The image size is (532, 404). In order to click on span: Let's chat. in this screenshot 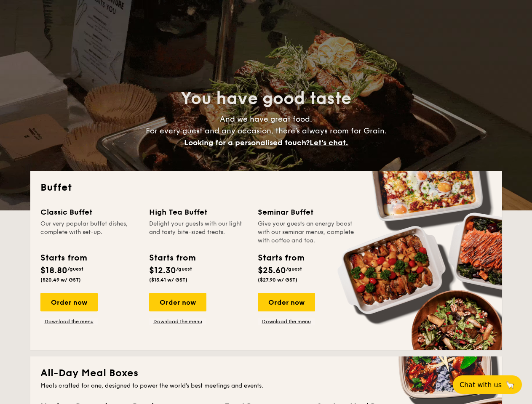, I will do `click(329, 143)`.